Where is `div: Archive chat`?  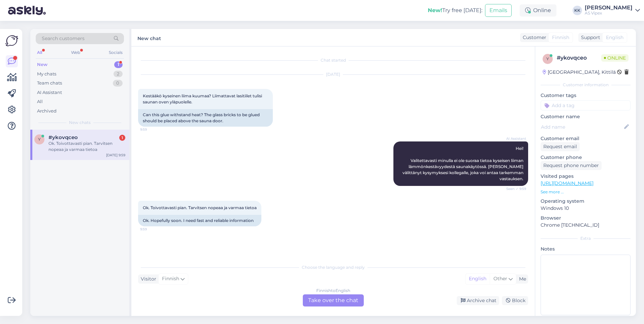 div: Archive chat is located at coordinates (478, 300).